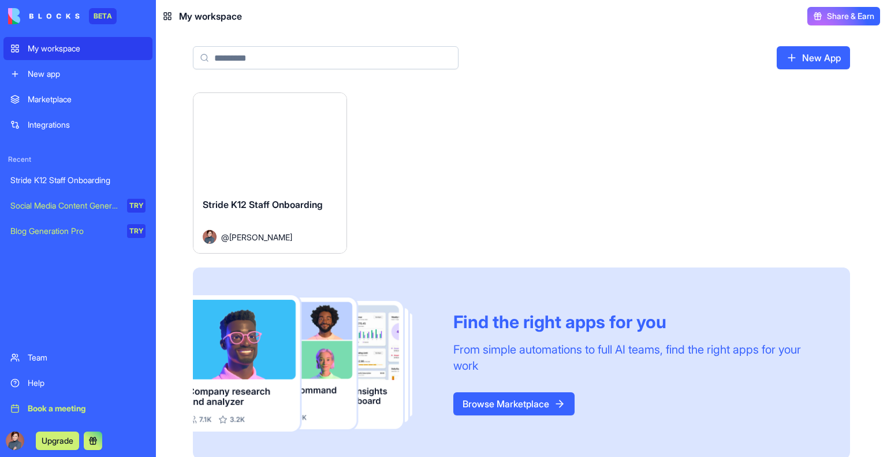  What do you see at coordinates (78, 48) in the screenshot?
I see `a: My workspace` at bounding box center [78, 48].